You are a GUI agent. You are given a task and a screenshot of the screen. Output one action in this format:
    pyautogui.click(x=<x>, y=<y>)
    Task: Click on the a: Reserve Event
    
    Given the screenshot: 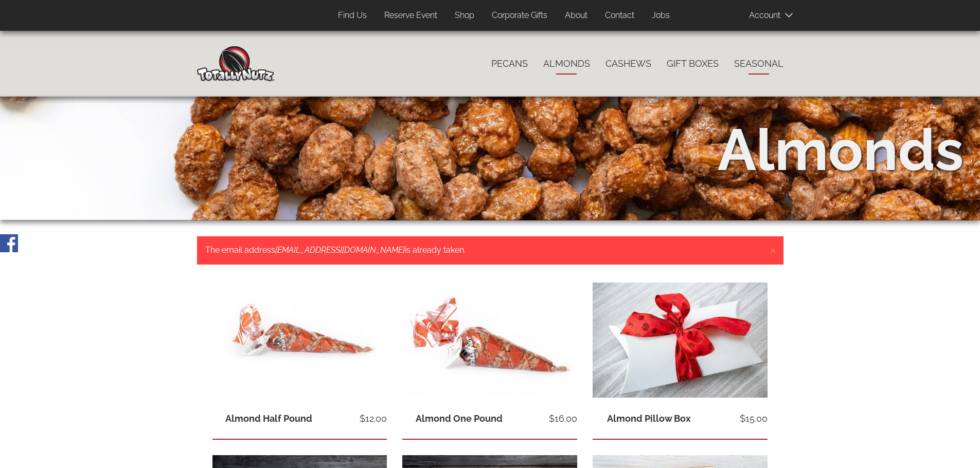 What is the action you would take?
    pyautogui.click(x=411, y=15)
    